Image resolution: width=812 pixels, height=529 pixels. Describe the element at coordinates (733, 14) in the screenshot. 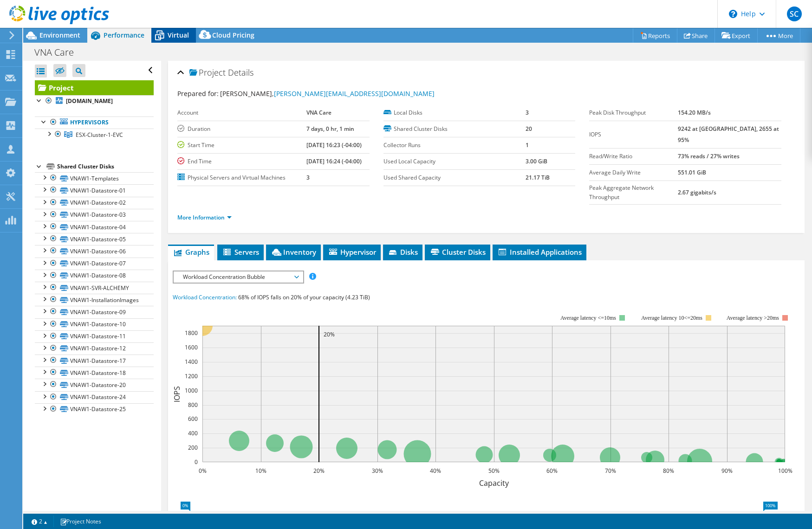

I see `svg: \n` at that location.